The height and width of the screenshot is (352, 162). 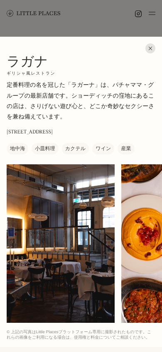 What do you see at coordinates (45, 149) in the screenshot?
I see `font: 小皿料理` at bounding box center [45, 149].